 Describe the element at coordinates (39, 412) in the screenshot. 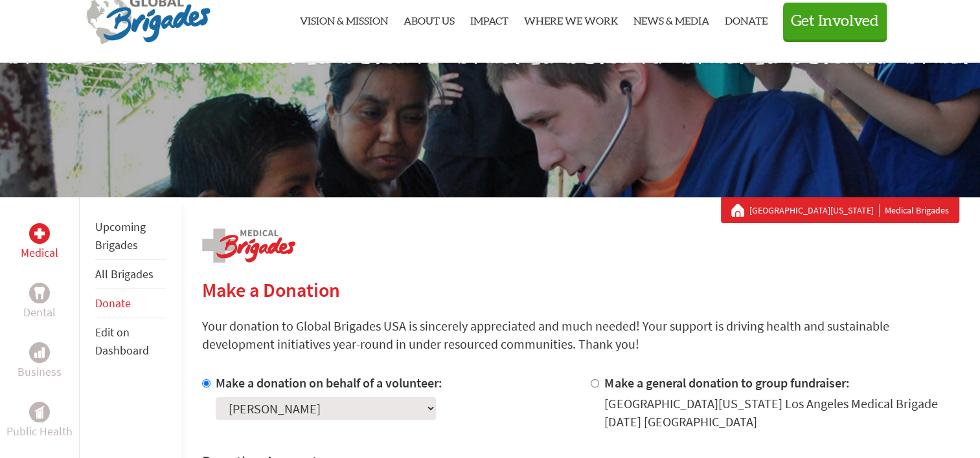

I see `div: Public Health` at that location.